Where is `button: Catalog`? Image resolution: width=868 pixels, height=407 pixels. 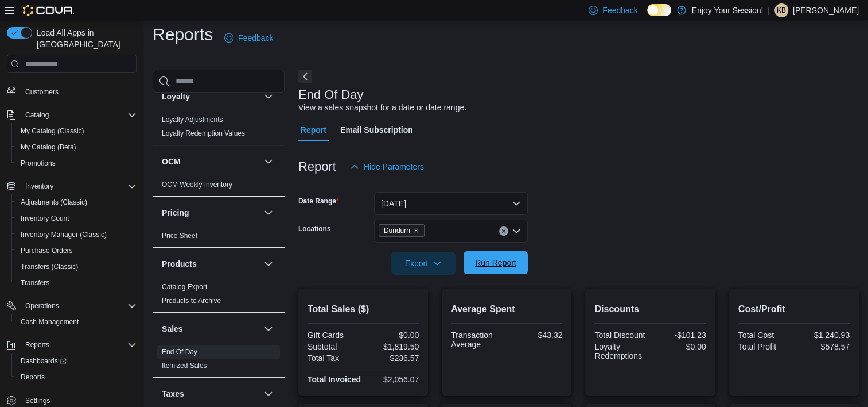 button: Catalog is located at coordinates (37, 115).